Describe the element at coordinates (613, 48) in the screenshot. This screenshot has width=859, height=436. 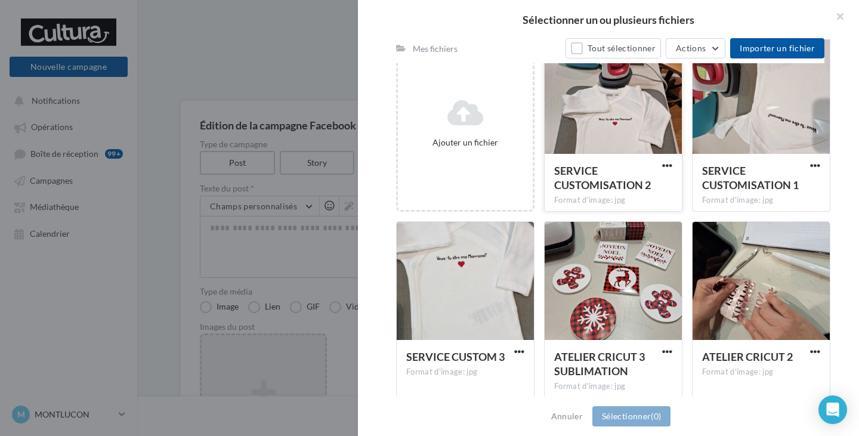
I see `button: Tout sélectionner` at that location.